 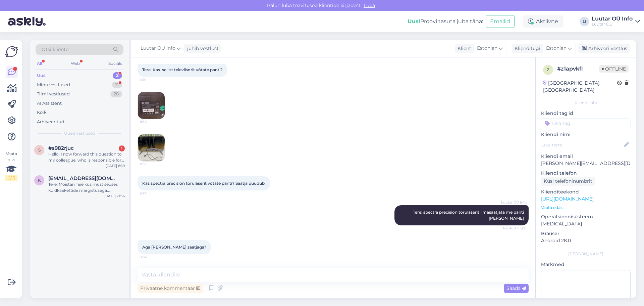 I want to click on p: Vaata edasi ..., so click(x=586, y=207).